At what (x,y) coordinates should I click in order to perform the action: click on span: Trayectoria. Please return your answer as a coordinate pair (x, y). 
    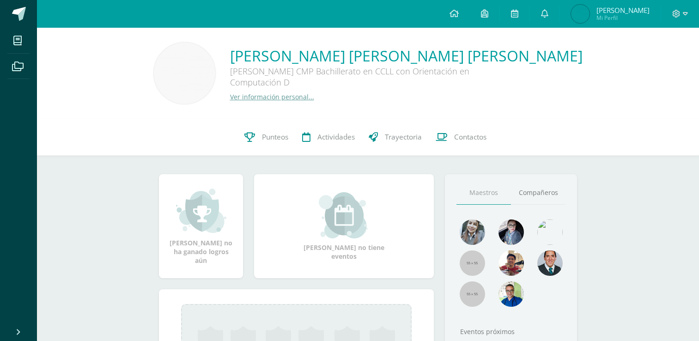
    Looking at the image, I should click on (403, 137).